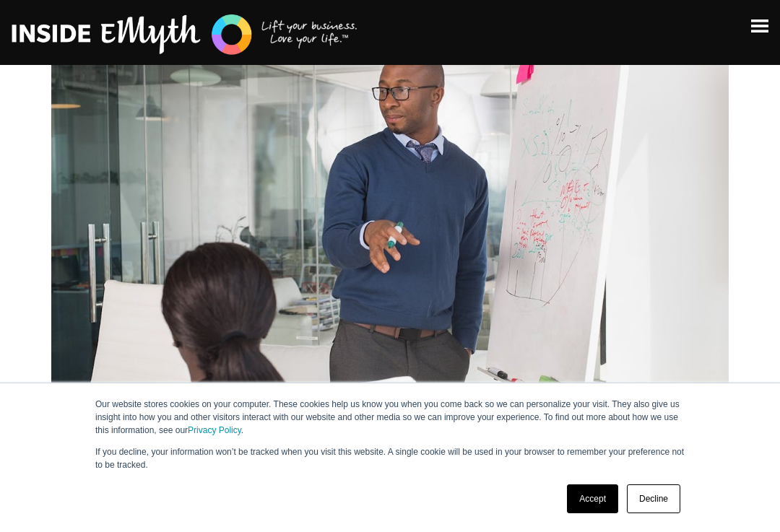 The width and height of the screenshot is (780, 532). What do you see at coordinates (760, 26) in the screenshot?
I see `img: Open Menu` at bounding box center [760, 26].